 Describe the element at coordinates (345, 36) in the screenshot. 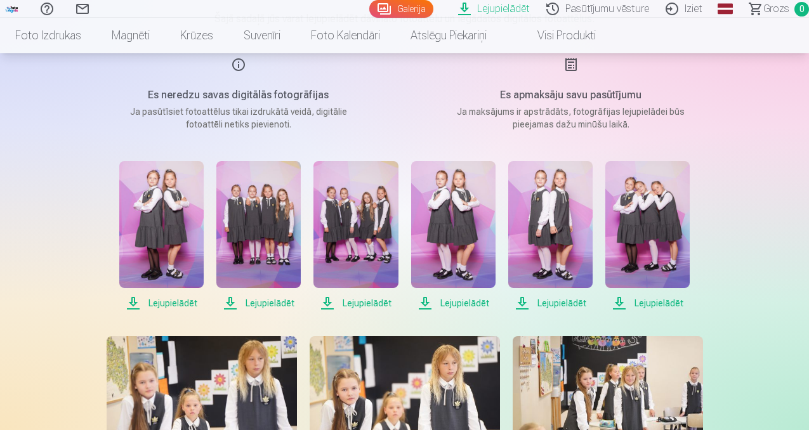

I see `a: Foto kalendāri` at that location.